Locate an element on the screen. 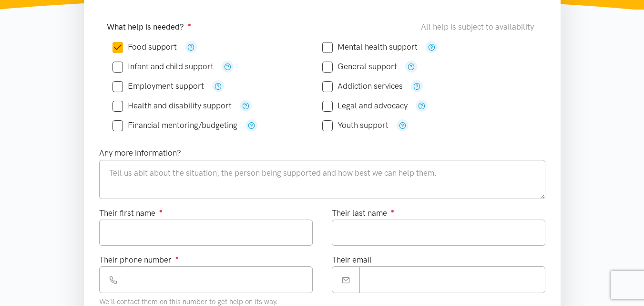  label: Any more information? is located at coordinates (140, 153).